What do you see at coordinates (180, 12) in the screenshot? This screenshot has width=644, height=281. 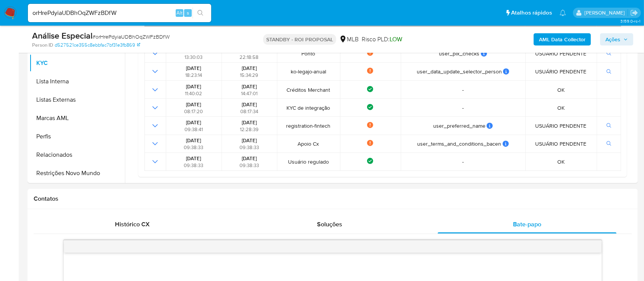 I see `span: Alt` at bounding box center [180, 12].